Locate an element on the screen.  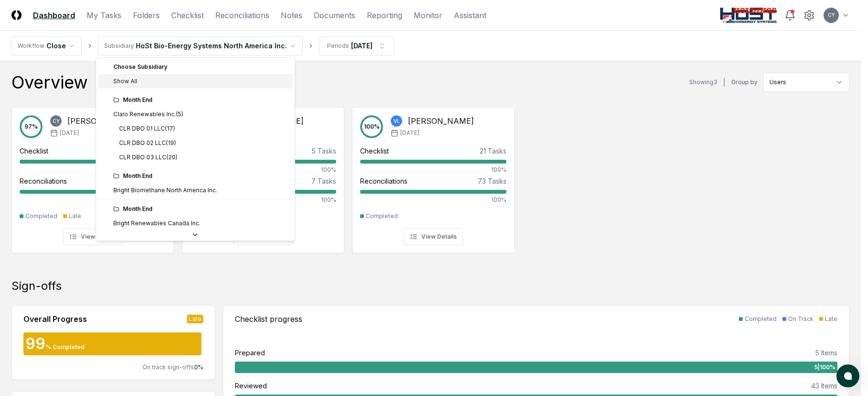
div: CLR DBO 02 LLC is located at coordinates (144, 143).